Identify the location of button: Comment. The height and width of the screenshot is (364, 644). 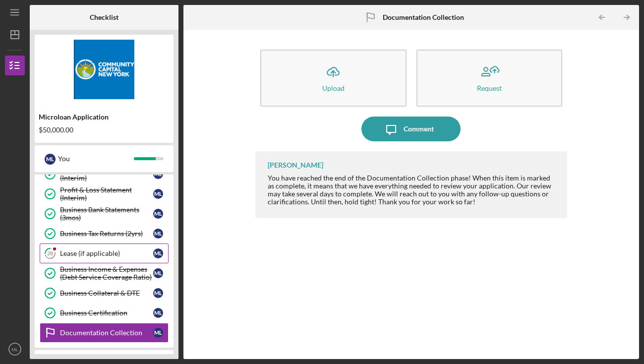
(411, 129).